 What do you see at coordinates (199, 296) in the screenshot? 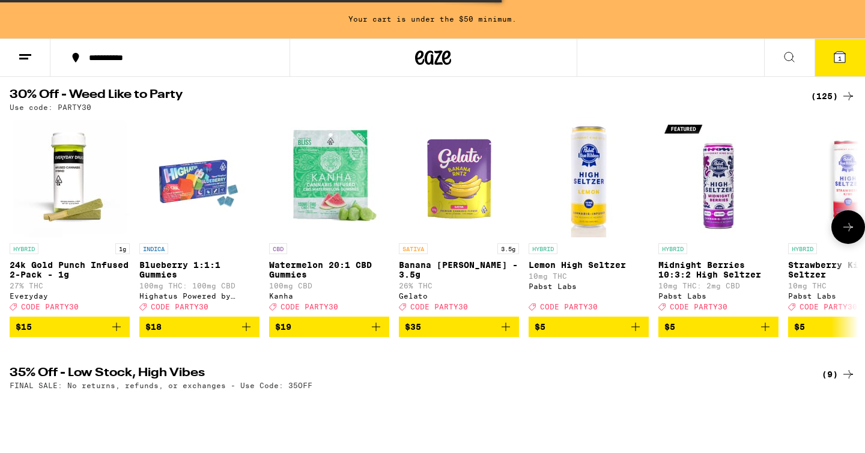
I see `div: Highatus Powered by Cannabiotix` at bounding box center [199, 296].